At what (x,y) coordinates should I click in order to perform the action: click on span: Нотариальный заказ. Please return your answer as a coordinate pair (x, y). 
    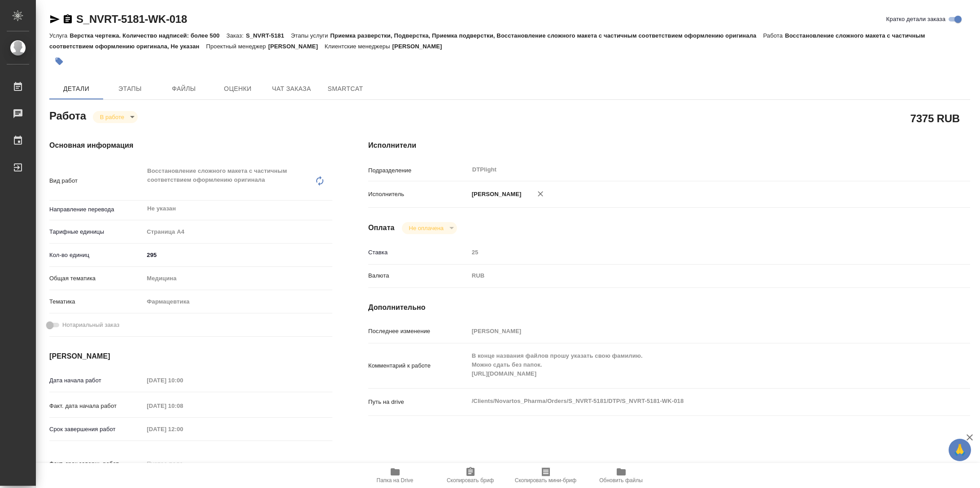
    Looking at the image, I should click on (90, 325).